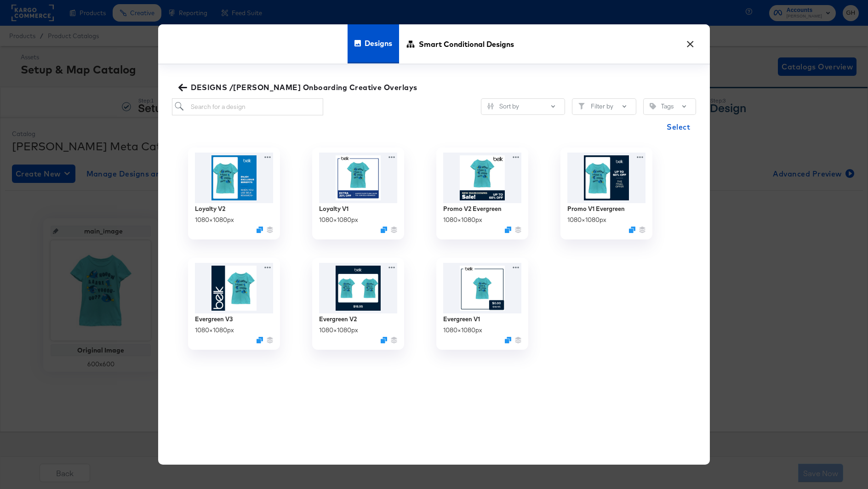  Describe the element at coordinates (604, 106) in the screenshot. I see `button: FilterFilter by` at that location.